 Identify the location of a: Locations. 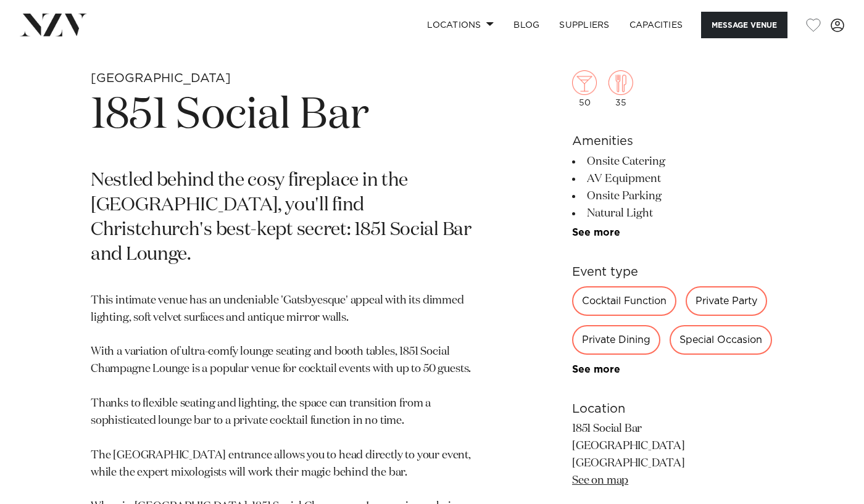
(460, 24).